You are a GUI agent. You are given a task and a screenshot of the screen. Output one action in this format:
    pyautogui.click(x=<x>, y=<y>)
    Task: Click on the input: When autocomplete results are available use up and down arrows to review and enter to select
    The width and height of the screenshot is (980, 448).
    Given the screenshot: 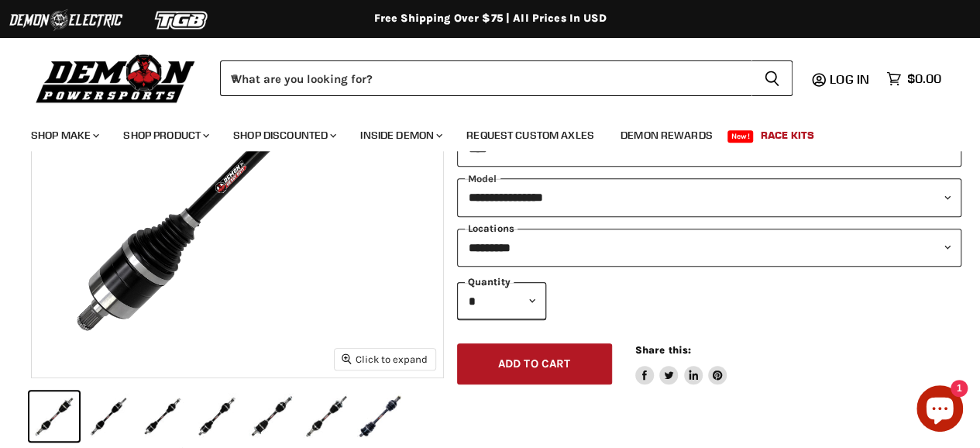 What is the action you would take?
    pyautogui.click(x=486, y=78)
    